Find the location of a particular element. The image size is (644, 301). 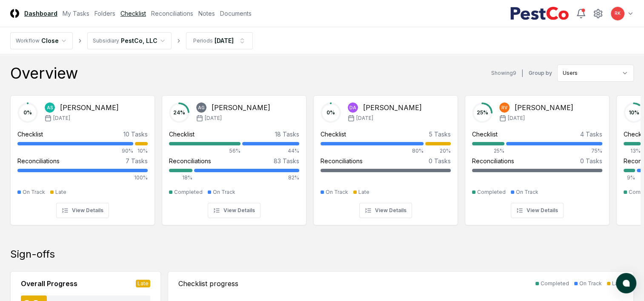

div: 10% is located at coordinates (141, 151).